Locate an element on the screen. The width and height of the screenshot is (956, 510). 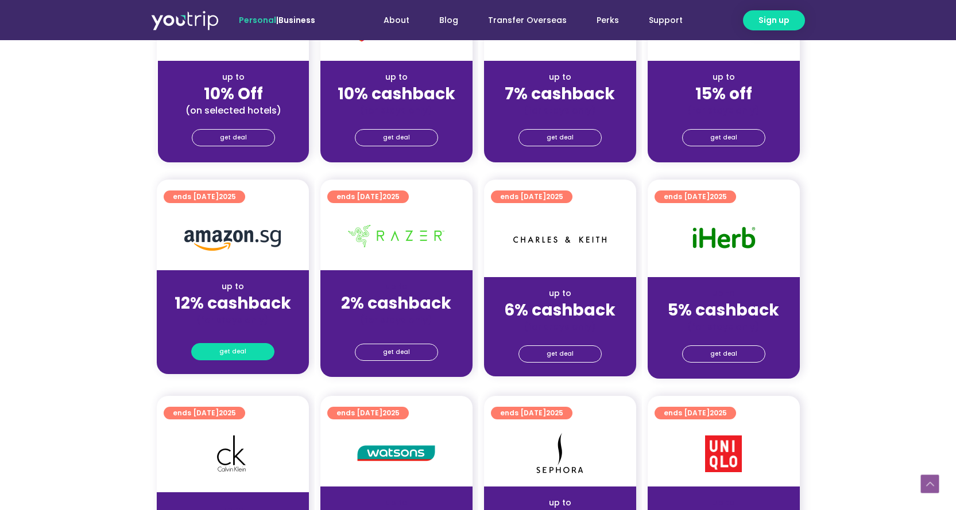
strong: 12% cashback is located at coordinates (232, 303).